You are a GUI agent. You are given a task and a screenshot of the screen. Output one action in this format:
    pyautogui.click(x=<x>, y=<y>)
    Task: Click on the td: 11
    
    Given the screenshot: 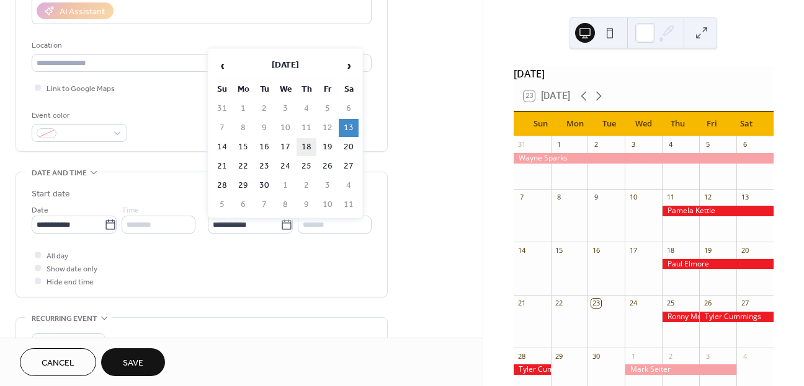 What is the action you would take?
    pyautogui.click(x=349, y=205)
    